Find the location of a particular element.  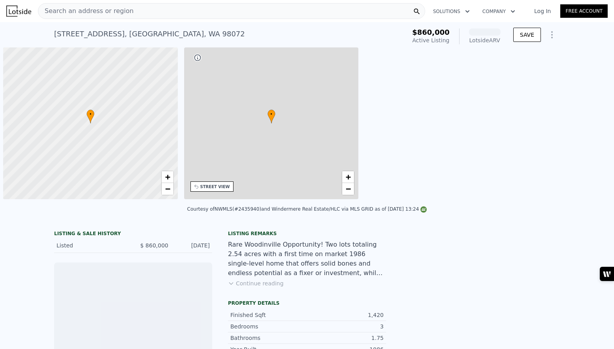

button: SAVE is located at coordinates (527, 35).